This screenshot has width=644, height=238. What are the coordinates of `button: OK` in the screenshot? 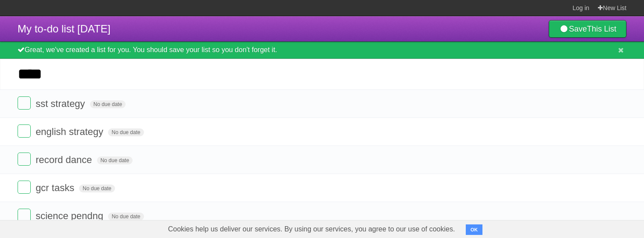 It's located at (474, 230).